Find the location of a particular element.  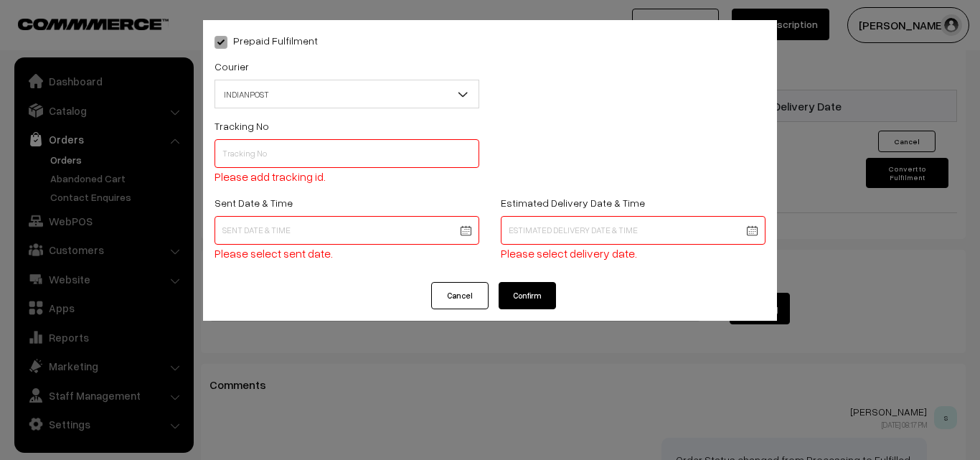

label: Tracking No is located at coordinates (242, 125).